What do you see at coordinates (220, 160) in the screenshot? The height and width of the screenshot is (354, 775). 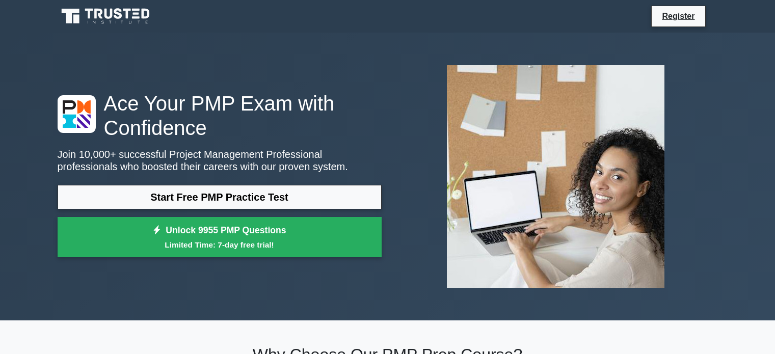 I see `p: Join 10,000+ successful Project Management Professional professionals who boosted their careers w...` at bounding box center [220, 160].